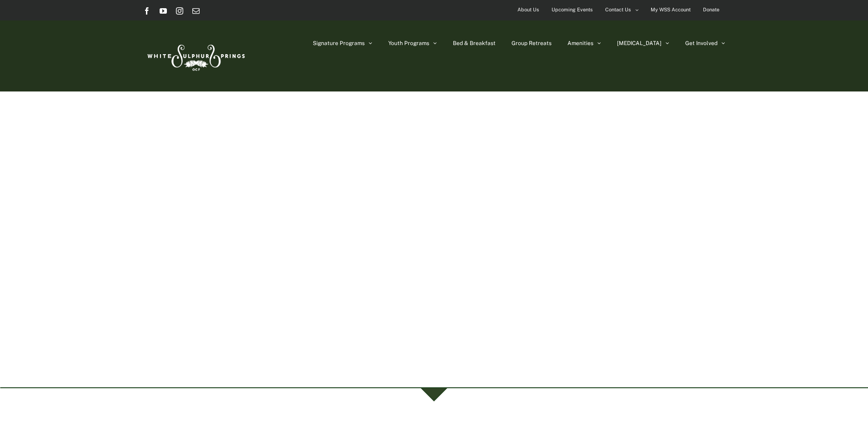  I want to click on span: Contact Us, so click(618, 9).